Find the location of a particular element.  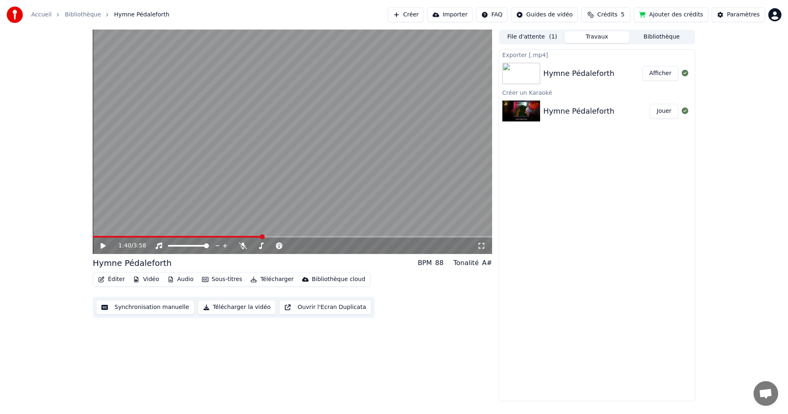

button: Crédits5 is located at coordinates (606, 15).